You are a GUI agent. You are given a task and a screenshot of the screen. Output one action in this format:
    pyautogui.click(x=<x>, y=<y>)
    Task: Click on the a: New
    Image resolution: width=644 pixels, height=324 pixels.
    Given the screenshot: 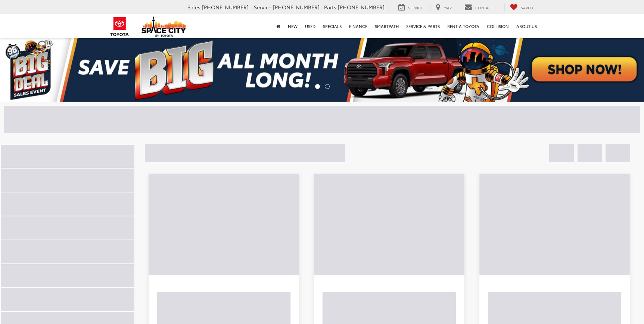 What is the action you would take?
    pyautogui.click(x=292, y=26)
    